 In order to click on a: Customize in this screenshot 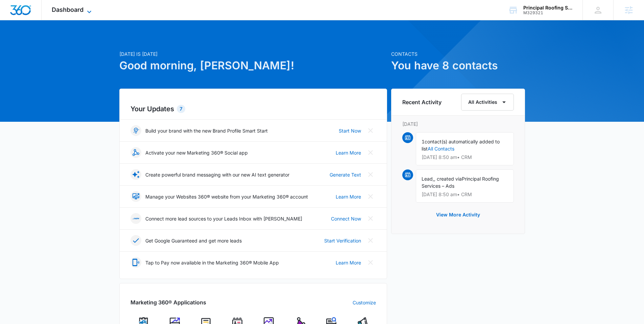, I will do `click(364, 302)`.